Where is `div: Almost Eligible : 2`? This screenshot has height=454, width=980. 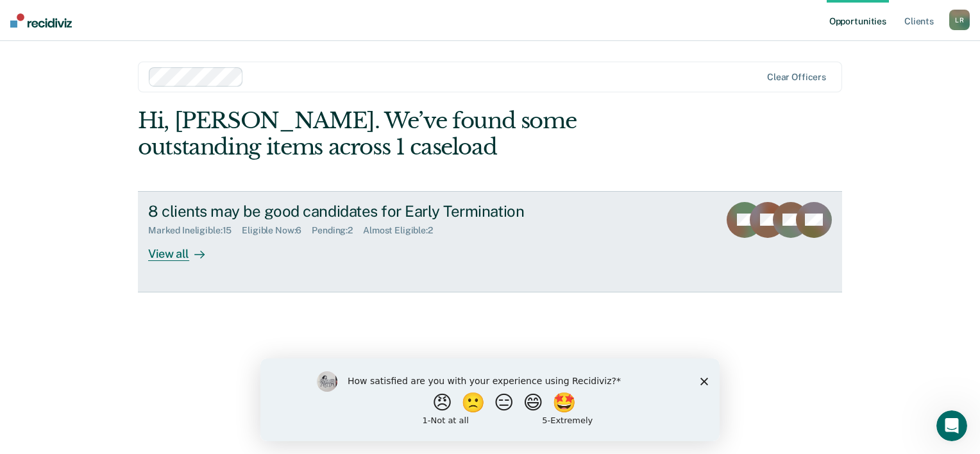 div: Almost Eligible : 2 is located at coordinates (403, 230).